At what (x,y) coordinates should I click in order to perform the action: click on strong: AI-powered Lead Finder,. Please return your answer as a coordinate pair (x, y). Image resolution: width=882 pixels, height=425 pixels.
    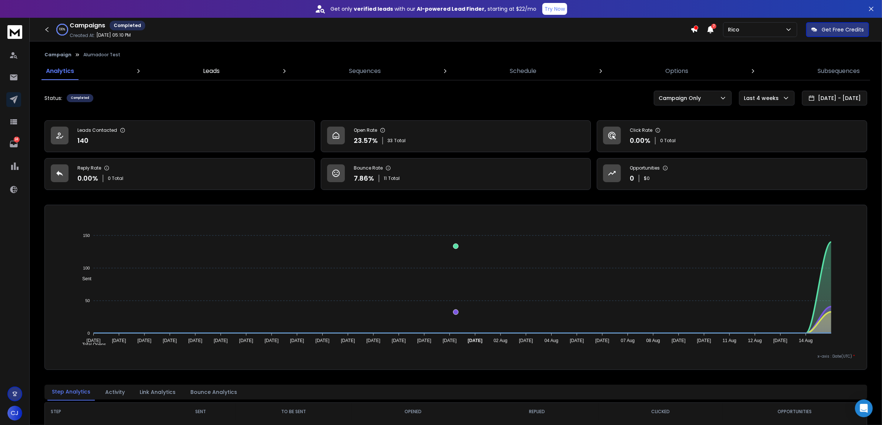
    Looking at the image, I should click on (451, 9).